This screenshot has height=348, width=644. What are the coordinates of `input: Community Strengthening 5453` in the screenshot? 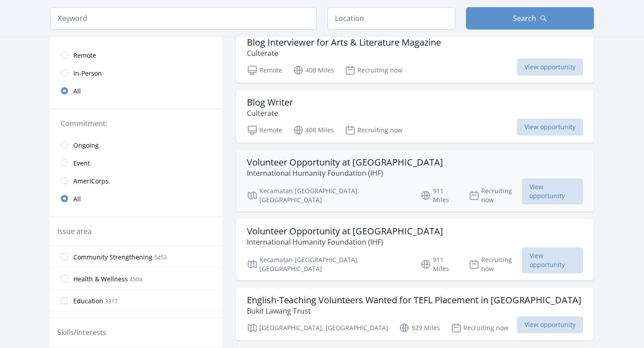 It's located at (64, 257).